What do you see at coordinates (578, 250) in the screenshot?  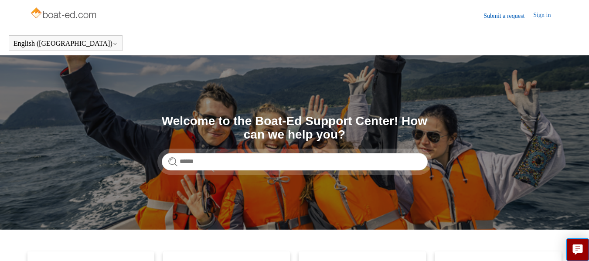 I see `div: Live chat` at bounding box center [578, 250].